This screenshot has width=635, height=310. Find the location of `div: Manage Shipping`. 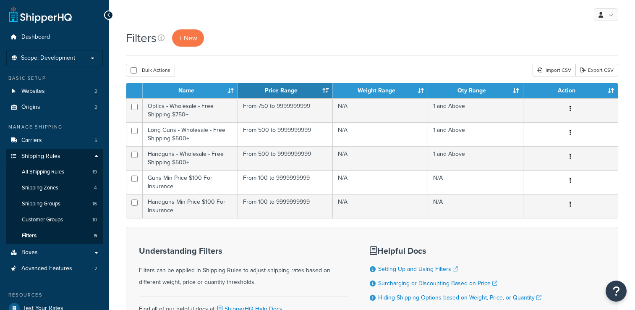

div: Manage Shipping is located at coordinates (55, 127).